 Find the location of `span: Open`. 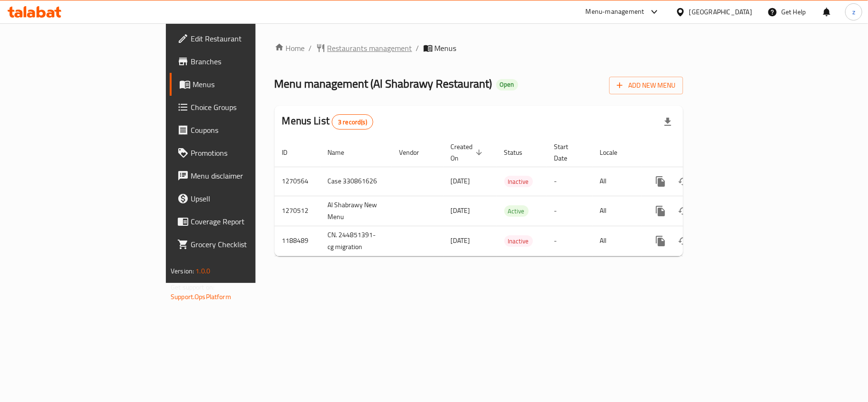

span: Open is located at coordinates (507, 84).